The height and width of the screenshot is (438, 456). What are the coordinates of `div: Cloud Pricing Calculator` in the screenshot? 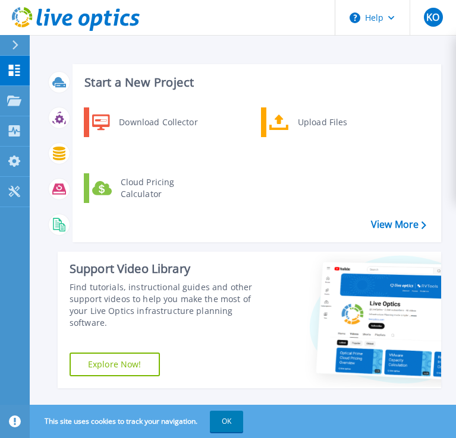 It's located at (159, 188).